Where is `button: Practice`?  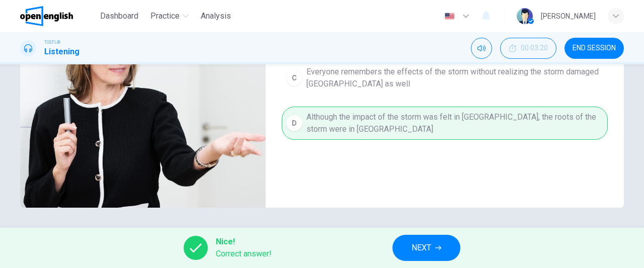
button: Practice is located at coordinates (170, 16).